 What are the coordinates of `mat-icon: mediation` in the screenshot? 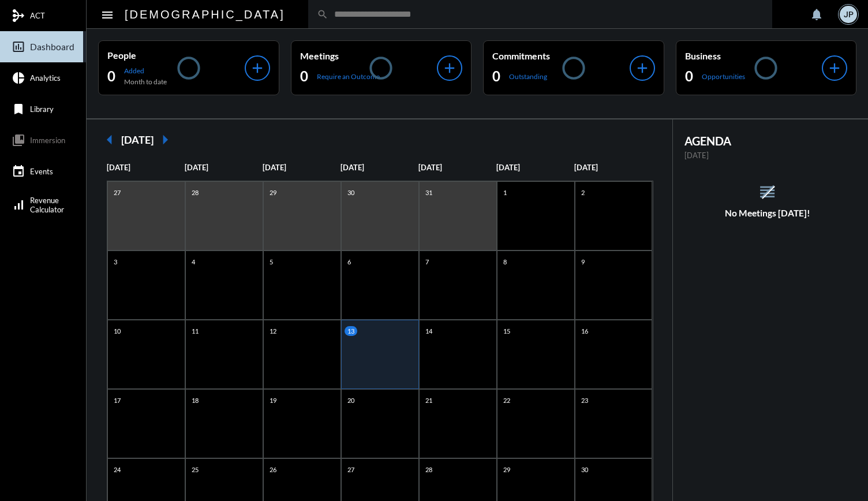 It's located at (18, 16).